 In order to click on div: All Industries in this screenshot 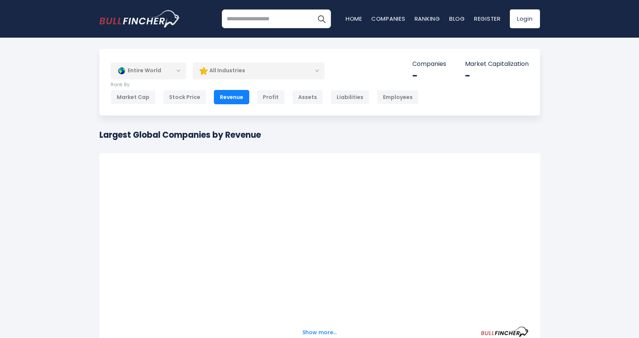, I will do `click(259, 71)`.